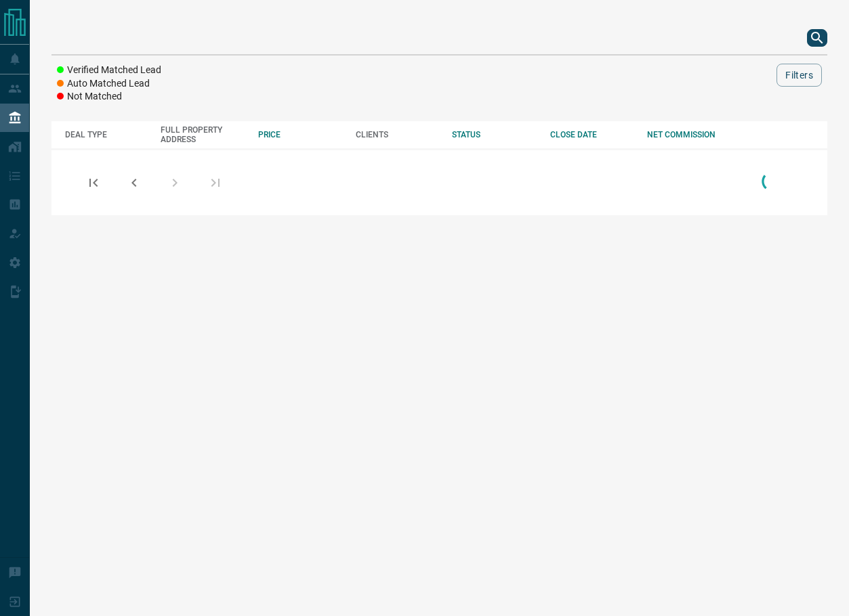 This screenshot has width=849, height=616. What do you see at coordinates (106, 134) in the screenshot?
I see `div: DEAL TYPE` at bounding box center [106, 134].